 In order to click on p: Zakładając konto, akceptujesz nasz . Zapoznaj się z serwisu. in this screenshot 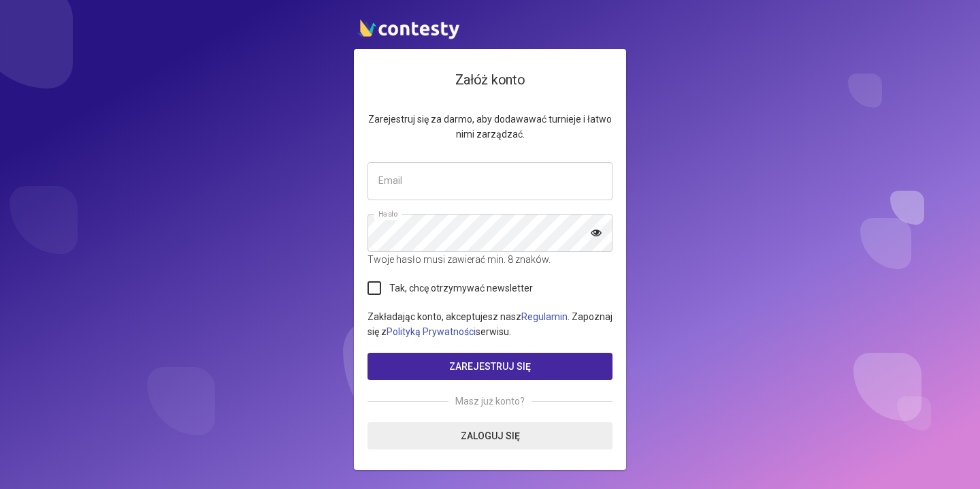, I will do `click(490, 324)`.